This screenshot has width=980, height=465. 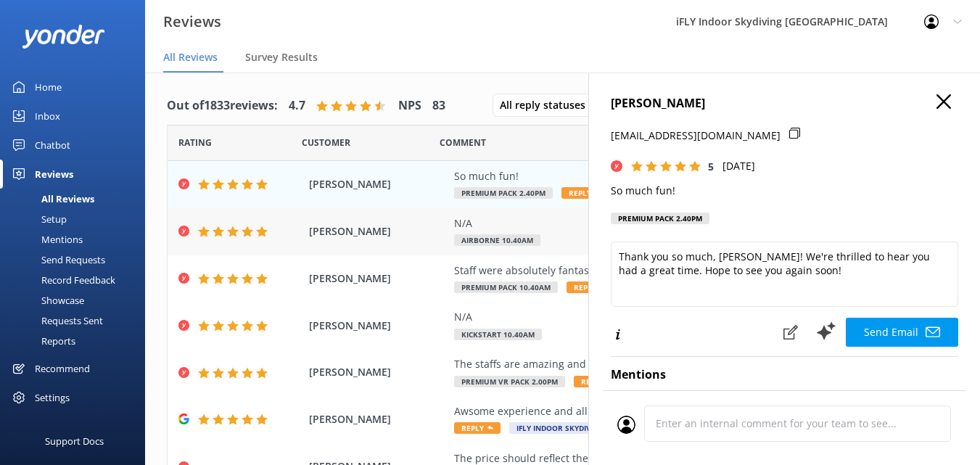 What do you see at coordinates (463, 142) in the screenshot?
I see `span: Question` at bounding box center [463, 142].